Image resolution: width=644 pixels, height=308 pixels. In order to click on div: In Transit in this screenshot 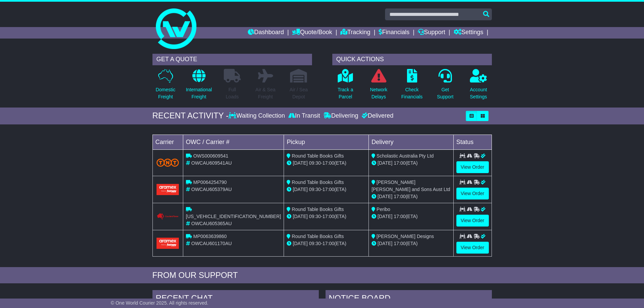, I will do `click(304, 116)`.